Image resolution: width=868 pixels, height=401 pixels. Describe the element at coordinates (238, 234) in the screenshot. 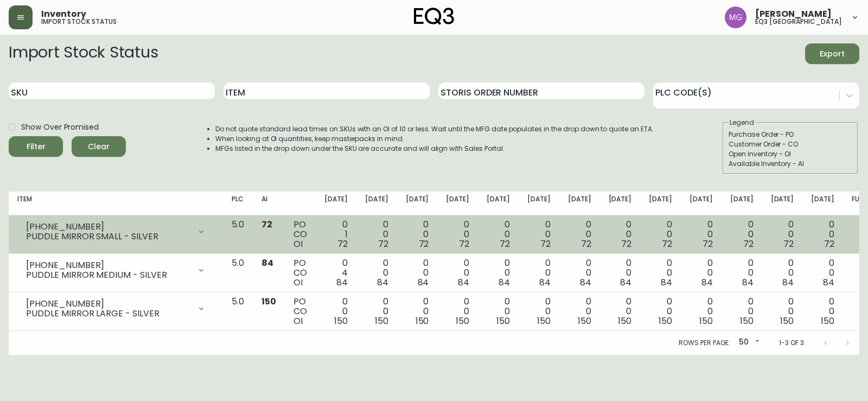

I see `td: 5.0` at that location.